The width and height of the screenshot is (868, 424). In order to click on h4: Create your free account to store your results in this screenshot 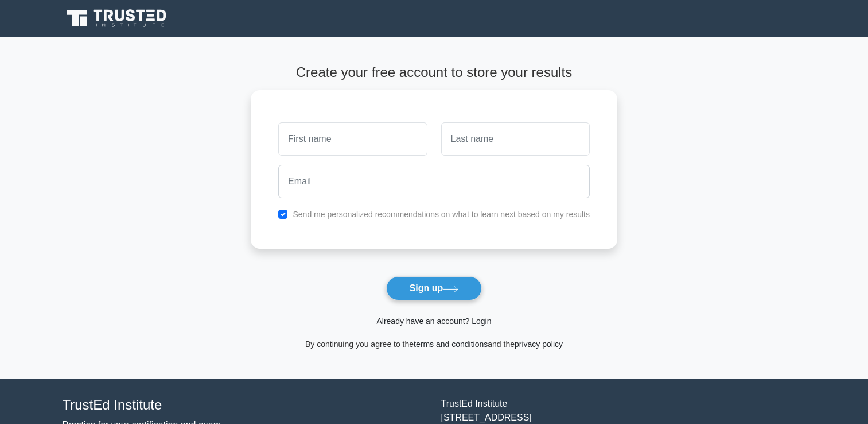, I will do `click(434, 73)`.